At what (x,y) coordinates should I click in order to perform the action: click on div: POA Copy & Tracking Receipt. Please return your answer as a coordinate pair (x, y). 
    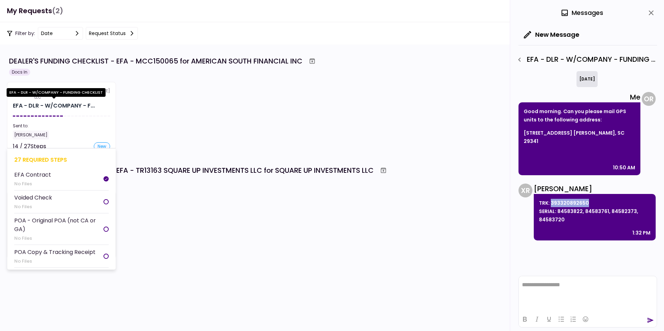
    Looking at the image, I should click on (55, 252).